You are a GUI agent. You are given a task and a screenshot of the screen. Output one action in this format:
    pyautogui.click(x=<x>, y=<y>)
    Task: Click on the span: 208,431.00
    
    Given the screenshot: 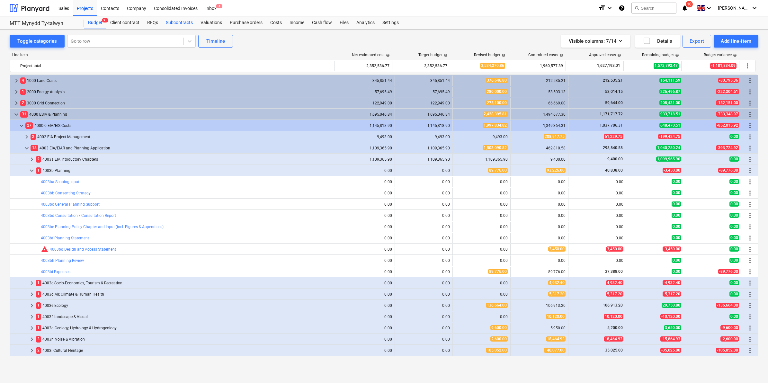 What is the action you would take?
    pyautogui.click(x=670, y=103)
    